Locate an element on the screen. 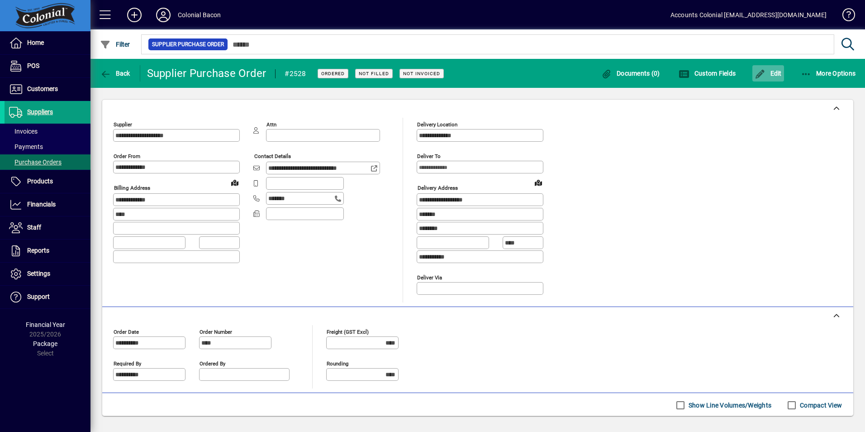 The height and width of the screenshot is (432, 865). mat-label: Deliver via is located at coordinates (430, 277).